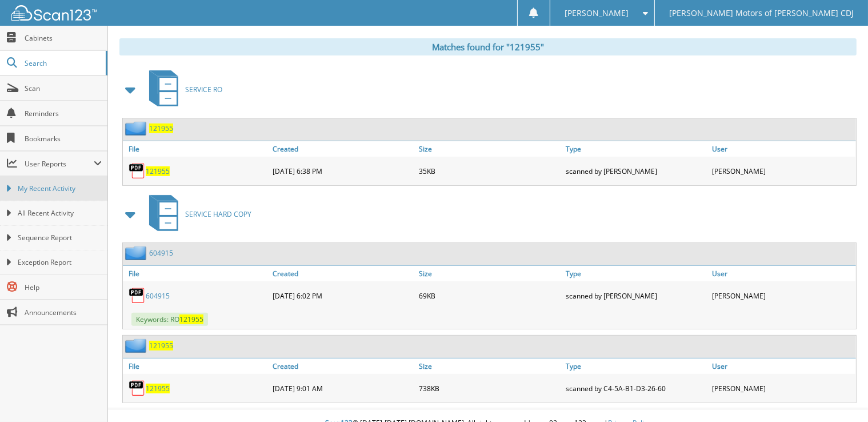  I want to click on div: Chat Widget, so click(839, 395).